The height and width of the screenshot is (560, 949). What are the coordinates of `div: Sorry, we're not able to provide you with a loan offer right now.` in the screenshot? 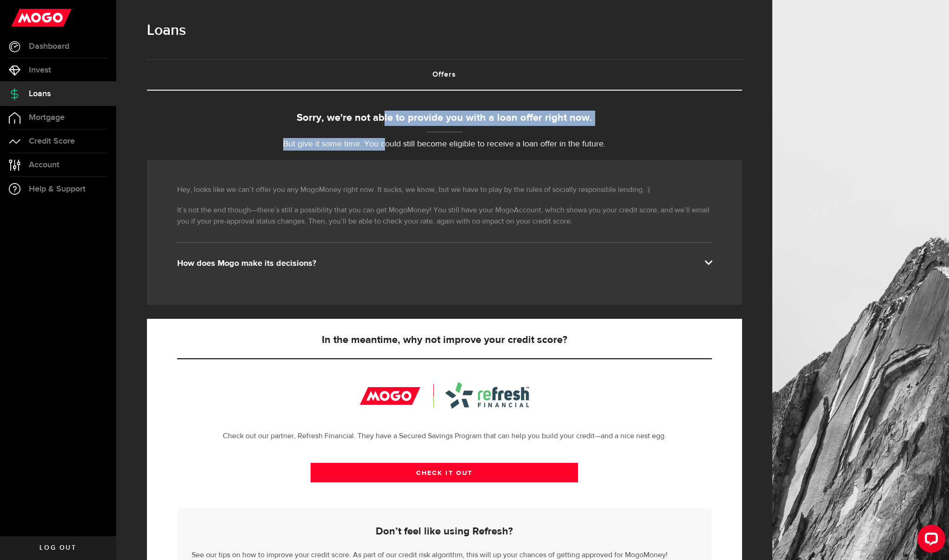 It's located at (445, 118).